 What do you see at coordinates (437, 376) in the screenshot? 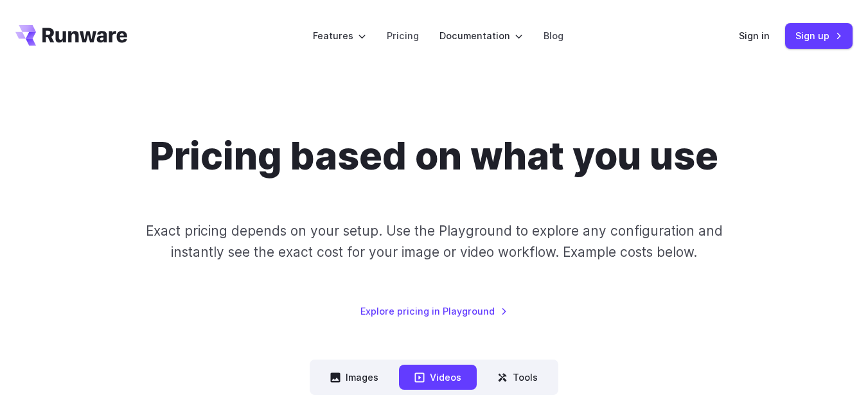
I see `button: Videos` at bounding box center [437, 376].